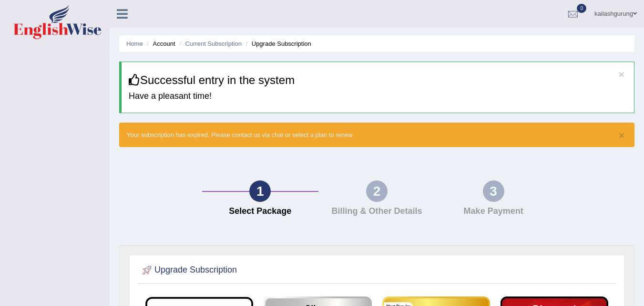  What do you see at coordinates (188, 270) in the screenshot?
I see `h2: Upgrade Subscription` at bounding box center [188, 270].